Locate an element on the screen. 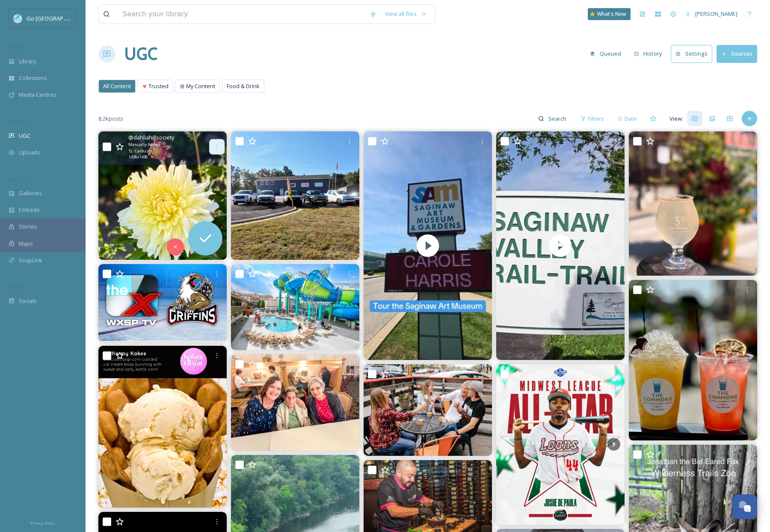  img: Pumpkin spice, but make it sparkling. ✨🎃 Pumpkin Spice Seltzer is officially on tap! is located at coordinates (693, 203).